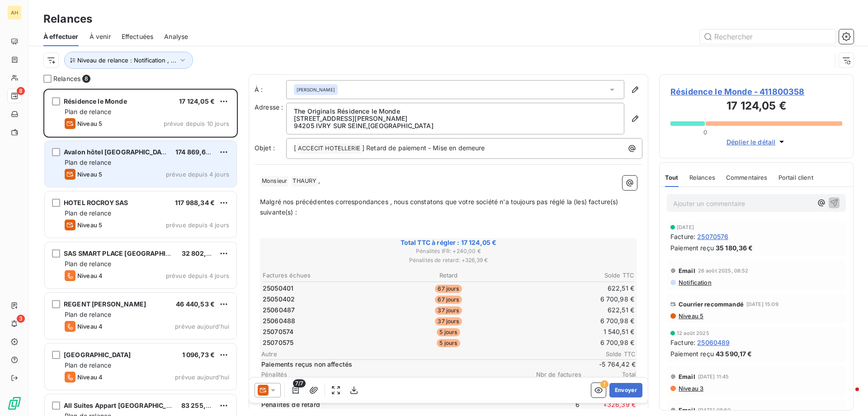  Describe the element at coordinates (440, 207) in the screenshot. I see `span: Malgré nos précédentes correspondances , nous constatons que votre société n'a toujours pas réglé...` at that location.